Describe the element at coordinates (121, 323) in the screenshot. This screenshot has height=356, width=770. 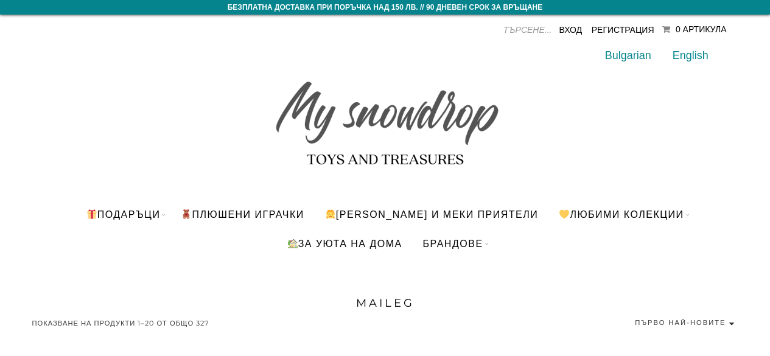
I see `p: Показване на продукти 1–20 от общо 327` at that location.